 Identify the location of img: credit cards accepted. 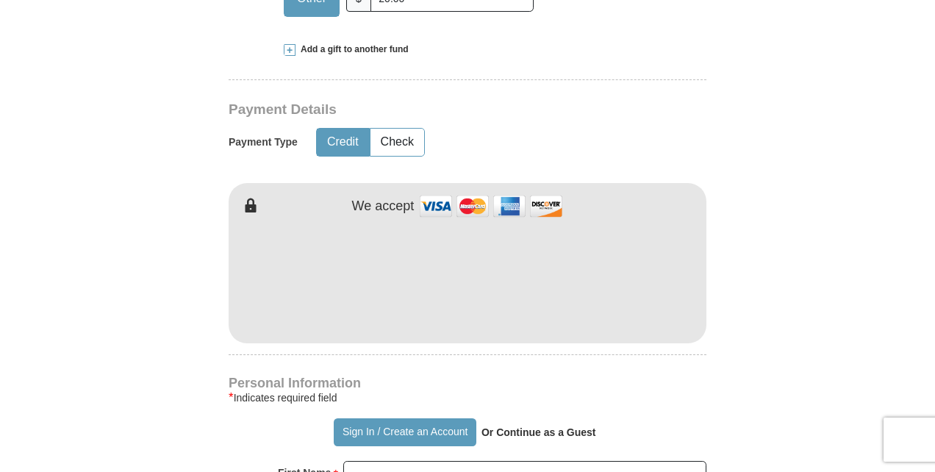
(491, 206).